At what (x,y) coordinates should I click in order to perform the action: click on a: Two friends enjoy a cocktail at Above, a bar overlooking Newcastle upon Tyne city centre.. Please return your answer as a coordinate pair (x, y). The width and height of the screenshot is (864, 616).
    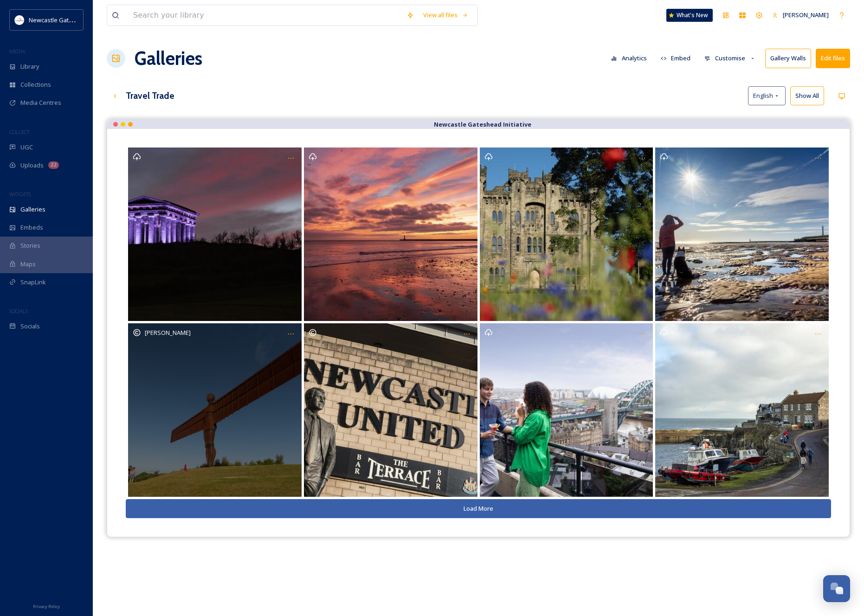
    Looking at the image, I should click on (566, 409).